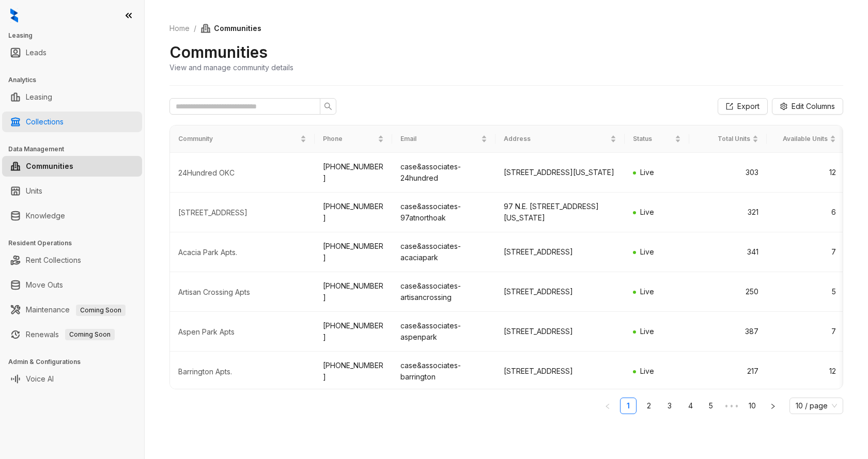 The height and width of the screenshot is (459, 868). What do you see at coordinates (656, 139) in the screenshot?
I see `th: Status` at bounding box center [656, 139].